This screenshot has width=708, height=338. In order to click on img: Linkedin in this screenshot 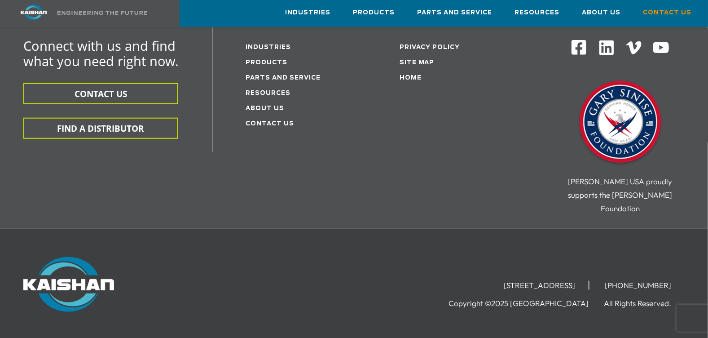, I will do `click(606, 48)`.